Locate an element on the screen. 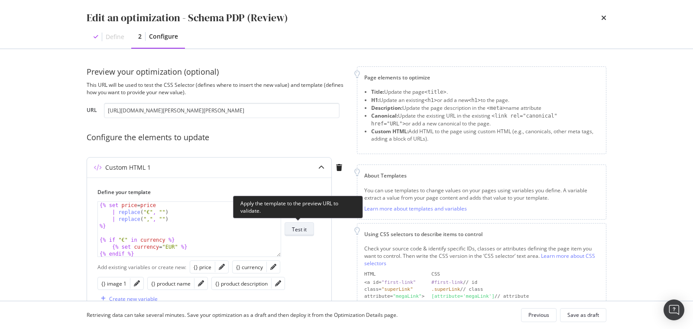 The height and width of the screenshot is (329, 693). span: <meta> is located at coordinates (496, 108).